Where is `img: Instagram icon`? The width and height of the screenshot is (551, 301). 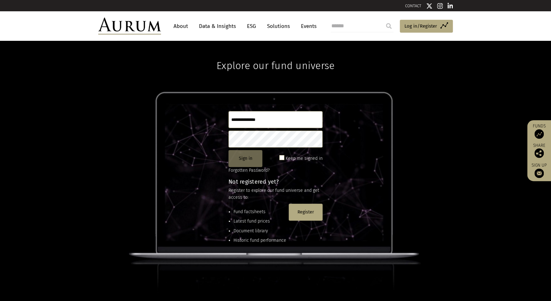 img: Instagram icon is located at coordinates (440, 6).